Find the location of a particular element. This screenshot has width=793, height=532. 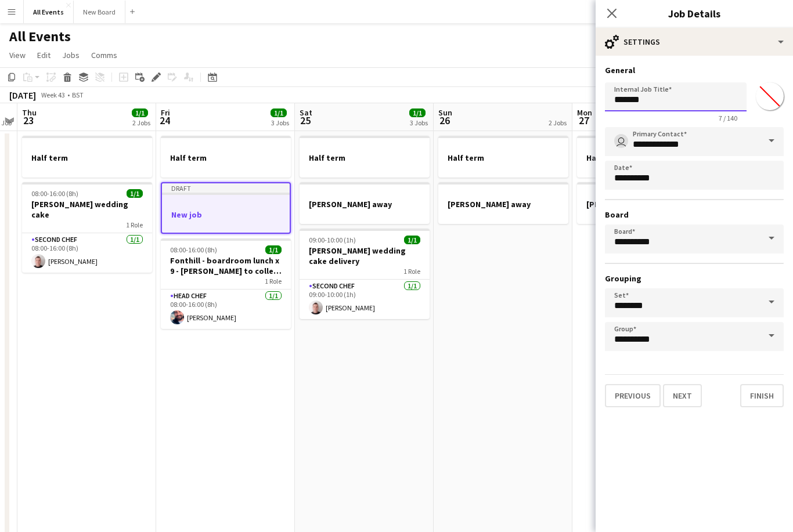

span: Mon is located at coordinates (584, 113).